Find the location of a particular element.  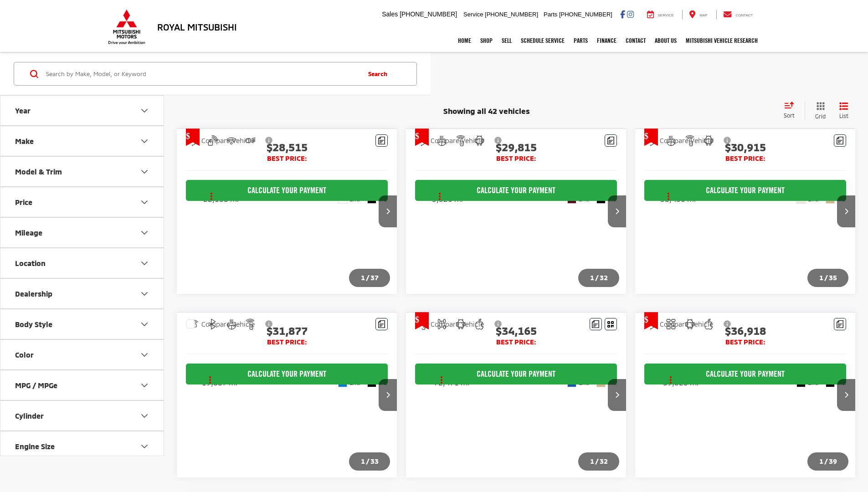

form: Search by Make, Model, or Keyword is located at coordinates (202, 74).